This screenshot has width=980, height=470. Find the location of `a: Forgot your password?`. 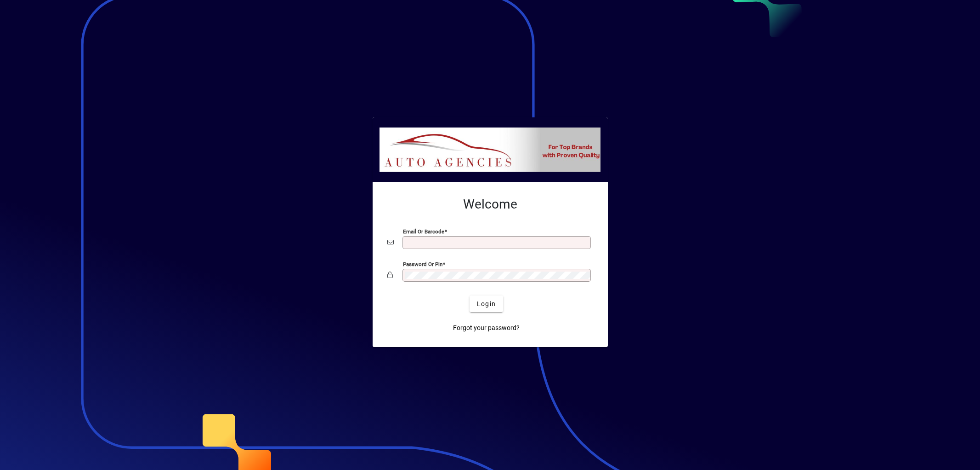

a: Forgot your password? is located at coordinates (486, 328).